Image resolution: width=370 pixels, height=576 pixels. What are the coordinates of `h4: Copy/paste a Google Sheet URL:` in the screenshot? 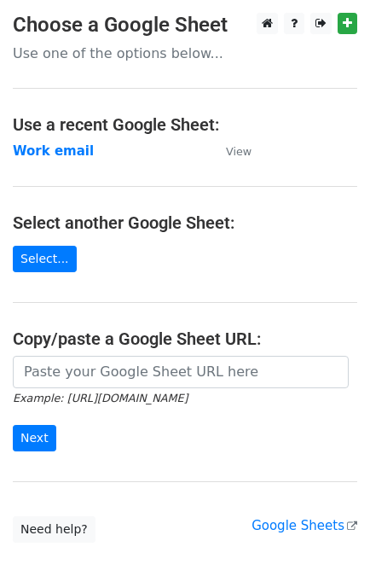 It's located at (185, 339).